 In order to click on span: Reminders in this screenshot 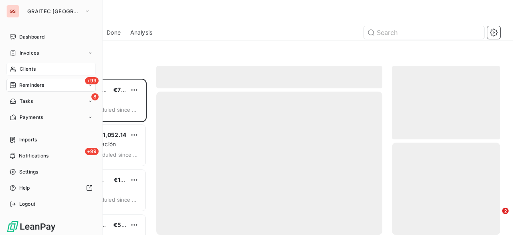, I will do `click(32, 85)`.